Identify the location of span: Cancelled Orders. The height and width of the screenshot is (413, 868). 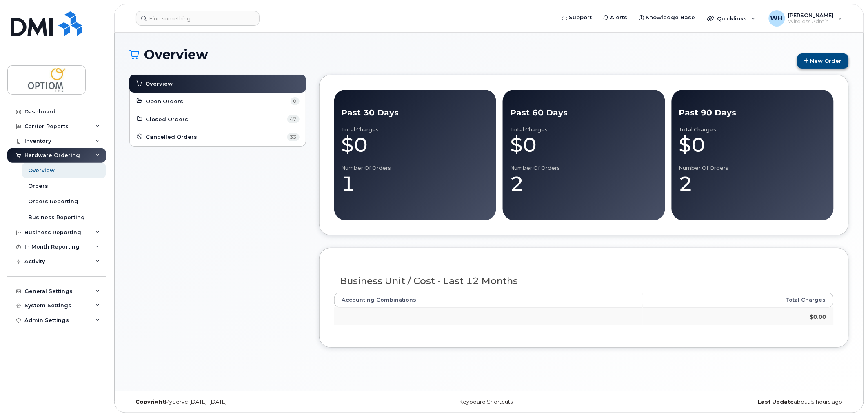
(172, 137).